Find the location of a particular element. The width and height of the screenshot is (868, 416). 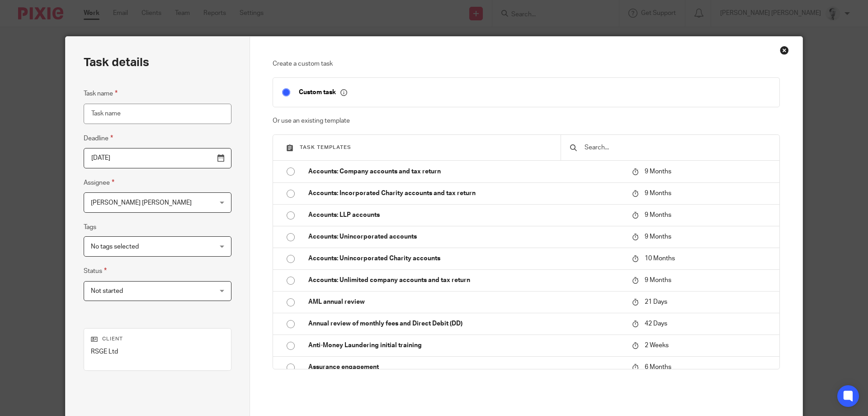

p: RSGE Ltd is located at coordinates (157, 352).